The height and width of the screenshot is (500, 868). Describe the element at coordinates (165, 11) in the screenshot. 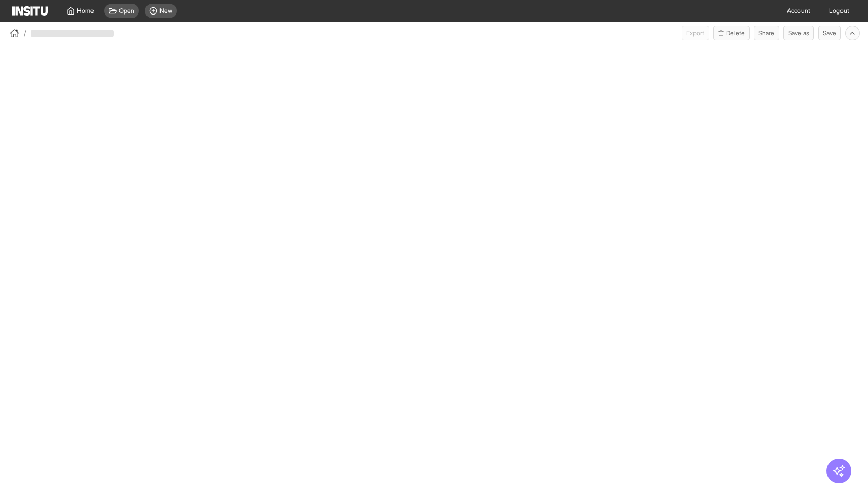

I see `span: New` at that location.